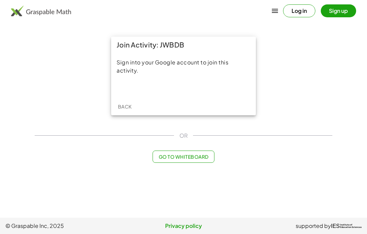 Image resolution: width=367 pixels, height=234 pixels. I want to click on button: Log in, so click(299, 11).